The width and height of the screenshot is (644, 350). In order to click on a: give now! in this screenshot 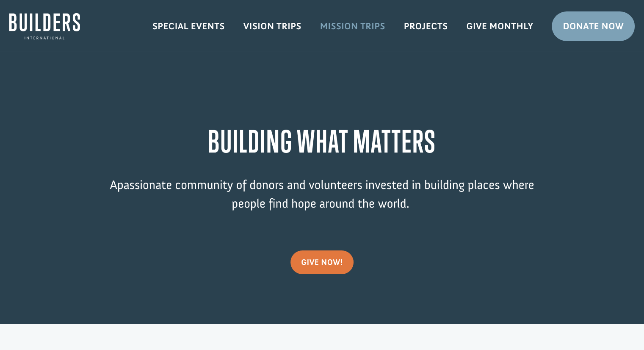, I will do `click(322, 262)`.